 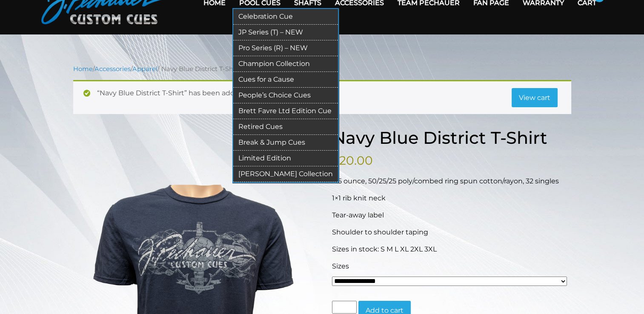 What do you see at coordinates (322, 97) in the screenshot?
I see `div: “Navy Blue District T-Shirt” has been added to your cart.` at bounding box center [322, 97].